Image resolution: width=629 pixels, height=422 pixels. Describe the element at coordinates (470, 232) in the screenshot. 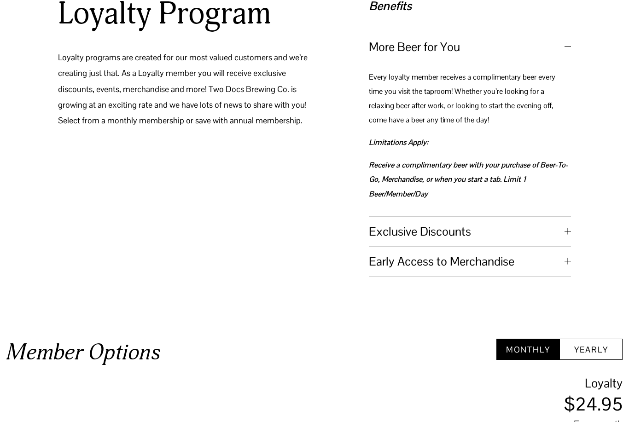

I see `button: Exclusive Discounts` at that location.